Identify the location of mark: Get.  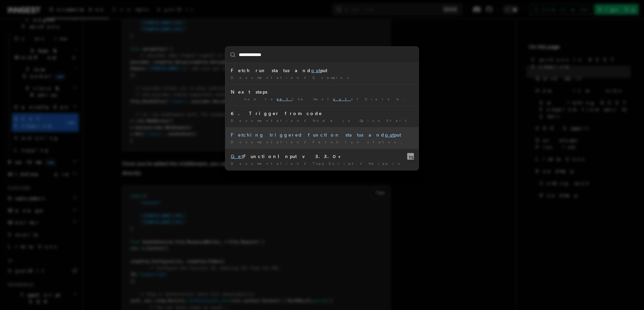
(237, 156).